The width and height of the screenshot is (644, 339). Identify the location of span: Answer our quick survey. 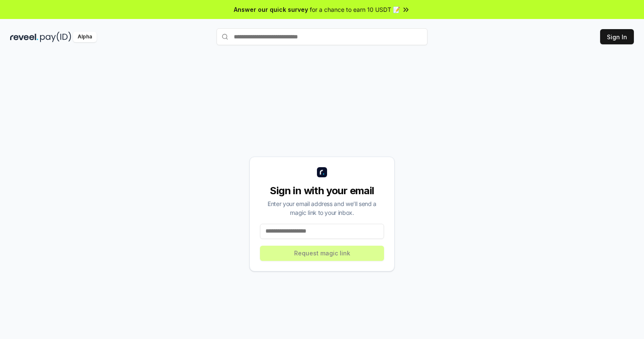
(271, 9).